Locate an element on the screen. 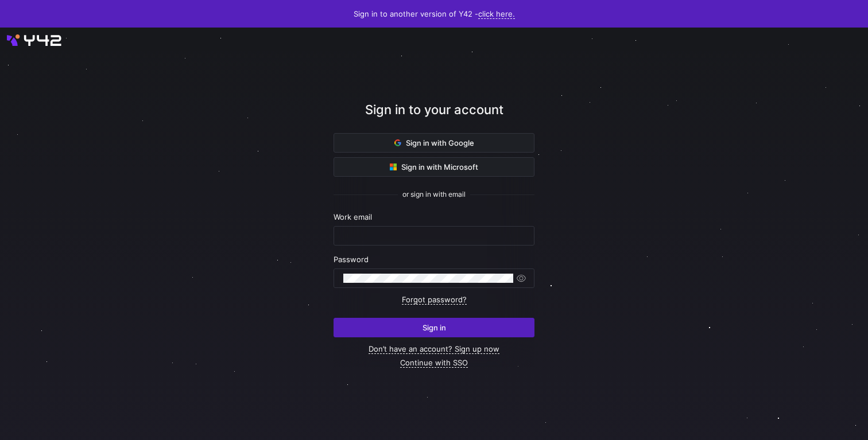 The height and width of the screenshot is (440, 868). button: Sign in is located at coordinates (434, 328).